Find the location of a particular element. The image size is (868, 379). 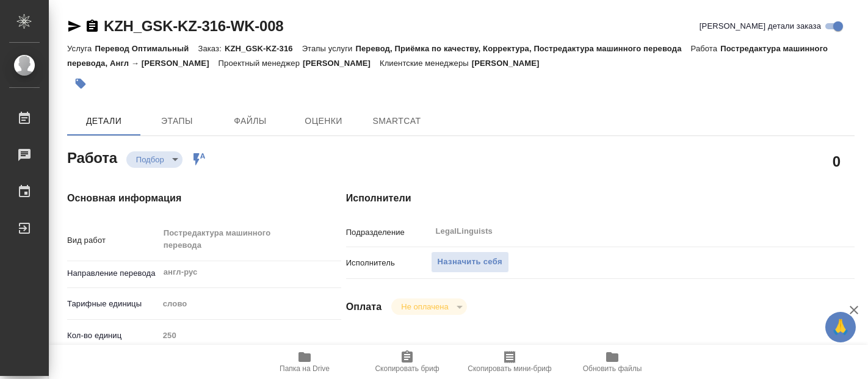

h2: 0 is located at coordinates (836, 161).